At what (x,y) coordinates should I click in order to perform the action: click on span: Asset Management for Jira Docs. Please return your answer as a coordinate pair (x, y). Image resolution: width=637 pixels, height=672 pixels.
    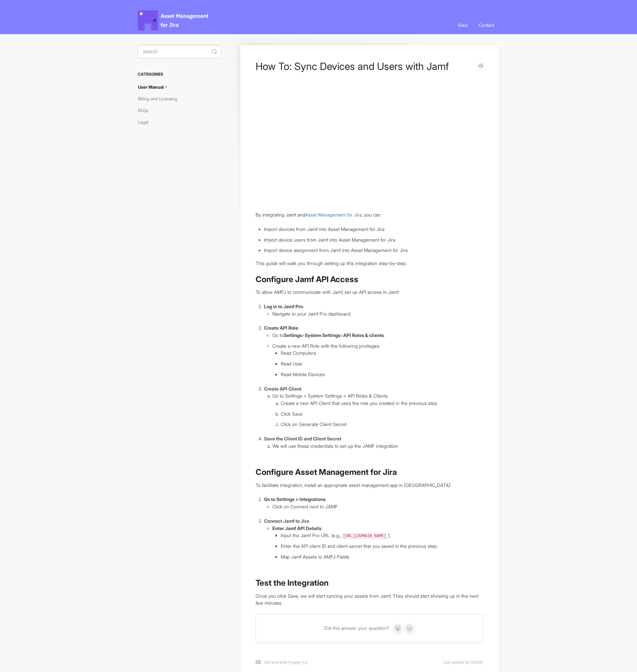
    Looking at the image, I should click on (174, 20).